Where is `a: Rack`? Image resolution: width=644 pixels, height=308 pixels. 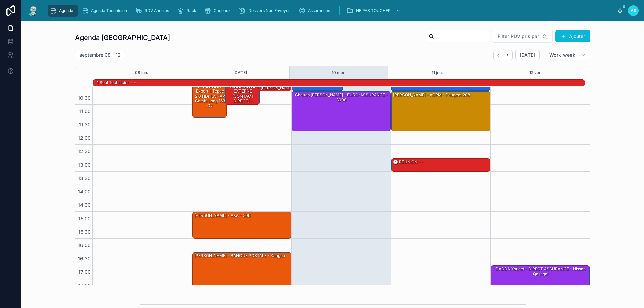
a: Rack is located at coordinates (188, 11).